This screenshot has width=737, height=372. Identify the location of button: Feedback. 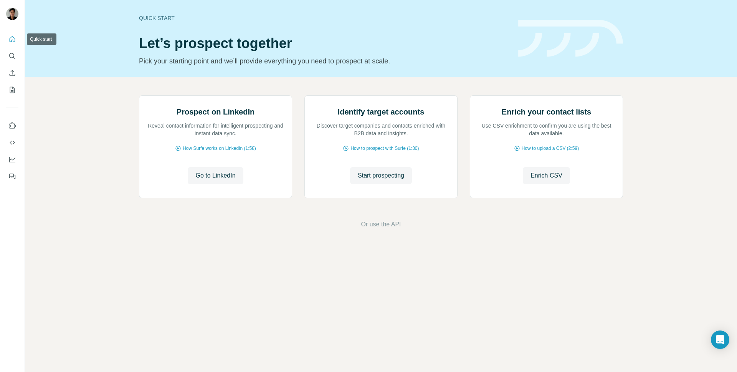
(12, 176).